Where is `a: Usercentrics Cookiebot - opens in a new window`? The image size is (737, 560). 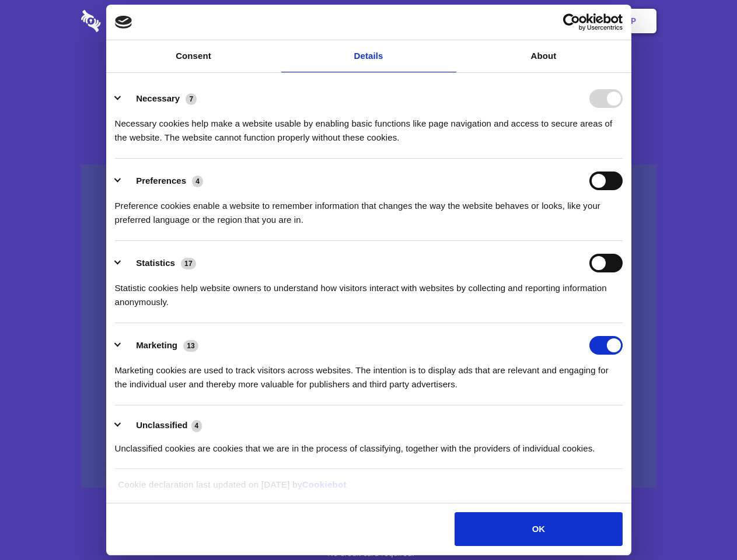 a: Usercentrics Cookiebot - opens in a new window is located at coordinates (572, 22).